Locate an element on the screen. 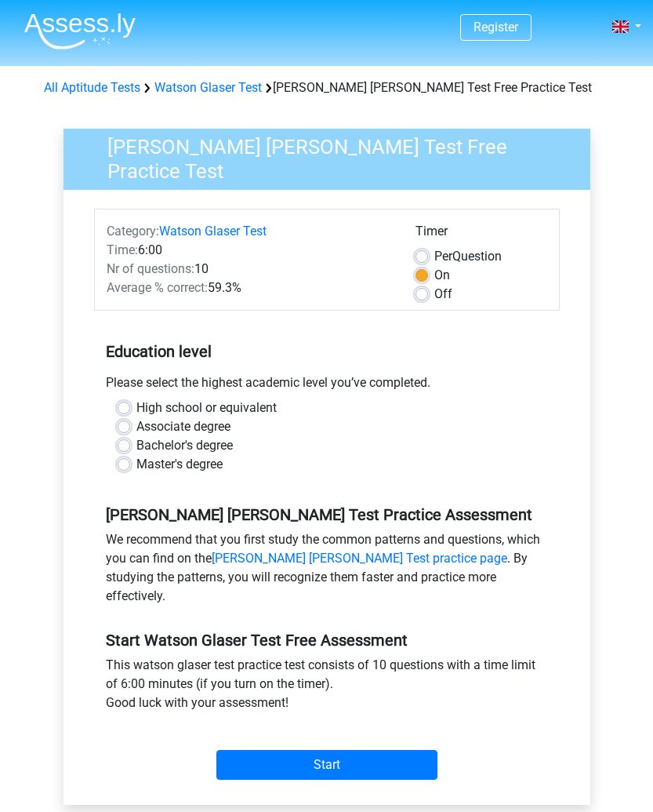 The image size is (653, 812). div: 10 is located at coordinates (249, 269).